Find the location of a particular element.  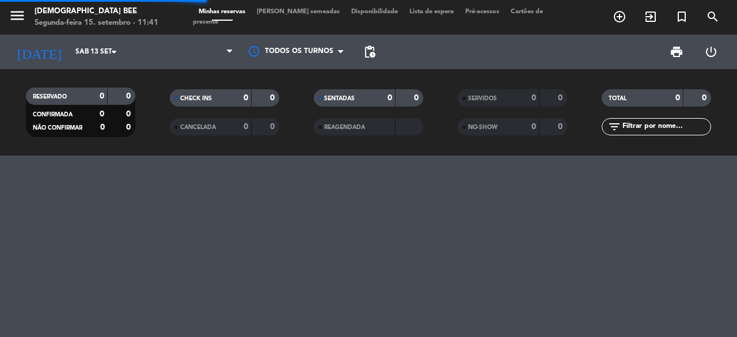

span: Minhas reservas is located at coordinates (222, 12).